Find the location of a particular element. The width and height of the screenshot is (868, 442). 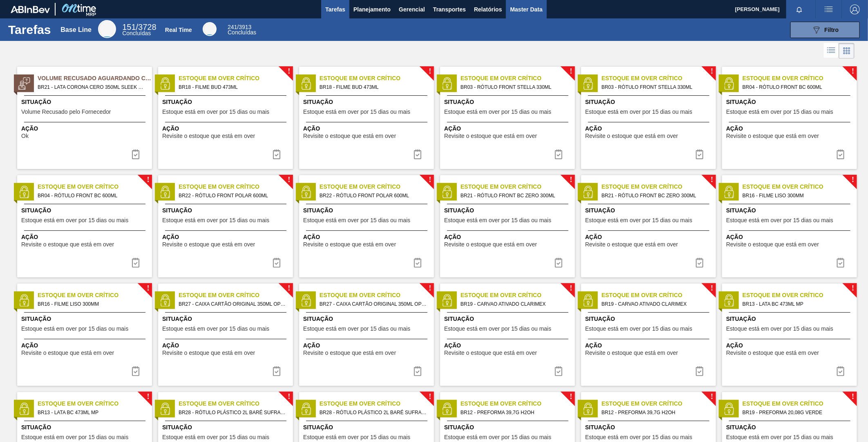

span: BR18 - FILME BUD 473ML is located at coordinates (233, 87).